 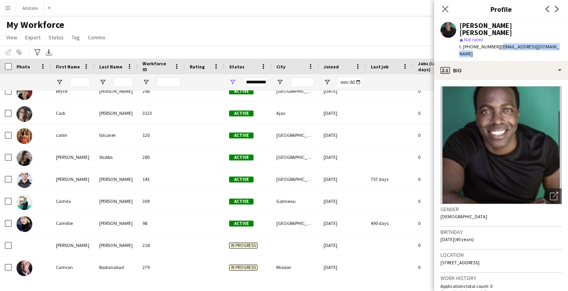 What do you see at coordinates (123, 82) in the screenshot?
I see `input: Last Name Filter Input` at bounding box center [123, 82].